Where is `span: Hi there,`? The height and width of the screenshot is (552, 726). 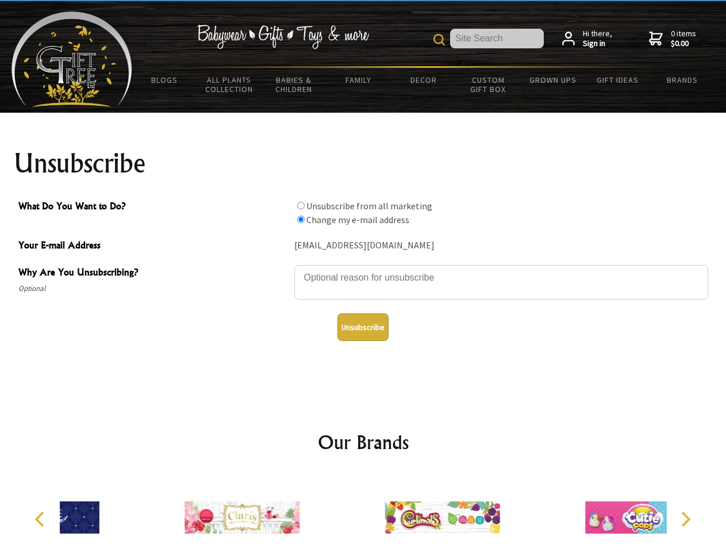
span: Hi there, is located at coordinates (597, 39).